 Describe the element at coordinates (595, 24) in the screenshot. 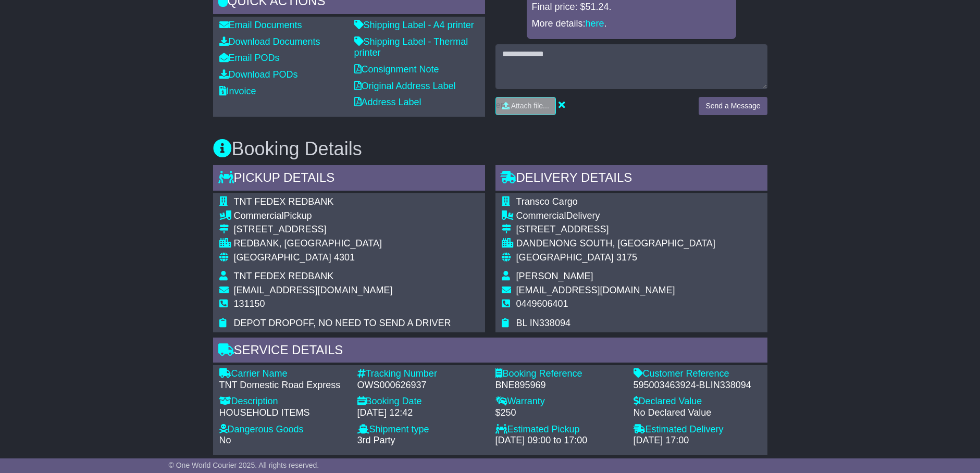

I see `a: here` at that location.